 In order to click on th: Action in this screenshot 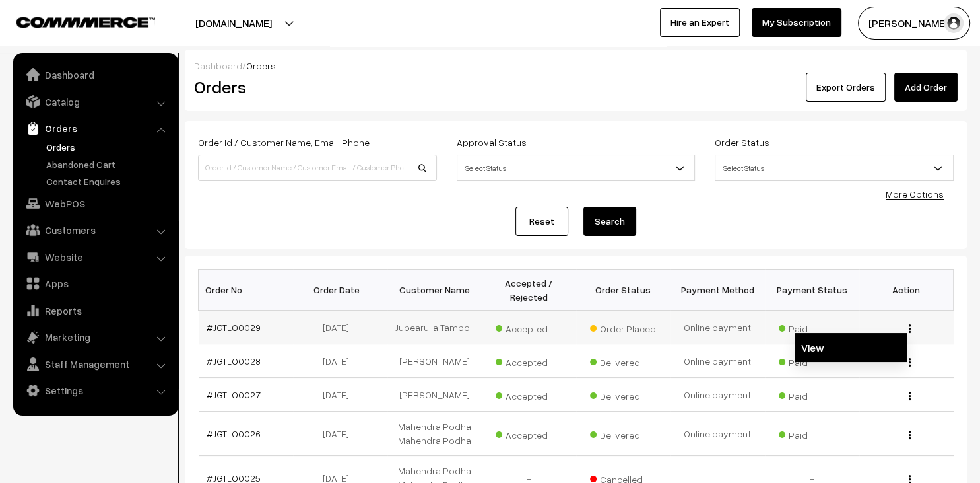, I will do `click(906, 290)`.